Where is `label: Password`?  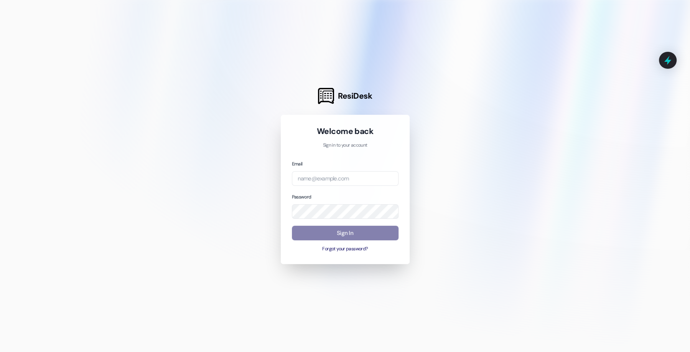
label: Password is located at coordinates (302, 197).